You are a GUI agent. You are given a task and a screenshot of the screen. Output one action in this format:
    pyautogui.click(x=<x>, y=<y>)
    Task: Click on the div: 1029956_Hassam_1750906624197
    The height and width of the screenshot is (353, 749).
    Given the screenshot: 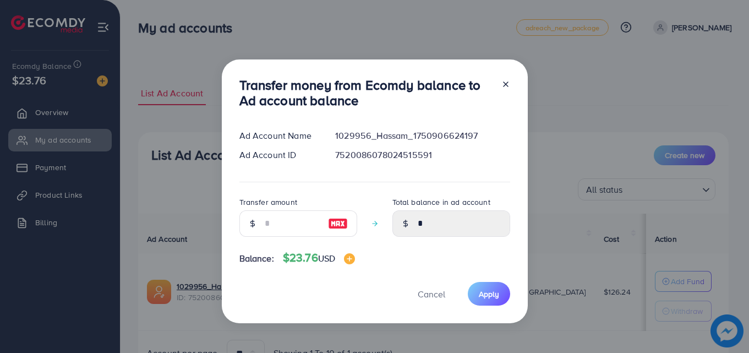 What is the action you would take?
    pyautogui.click(x=422, y=135)
    